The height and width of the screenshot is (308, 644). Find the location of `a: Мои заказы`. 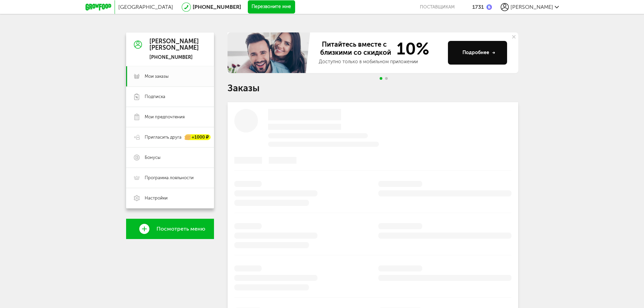

a: Мои заказы is located at coordinates (170, 76).